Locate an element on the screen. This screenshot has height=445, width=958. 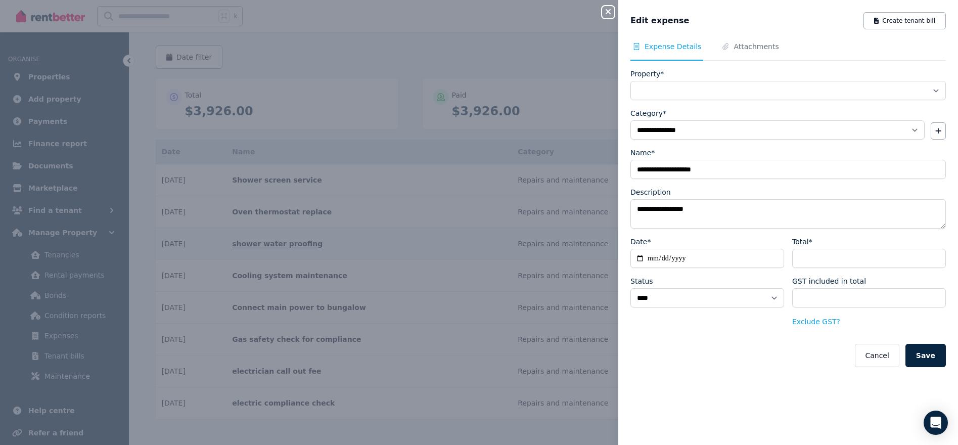
label: GST included in total is located at coordinates (829, 281).